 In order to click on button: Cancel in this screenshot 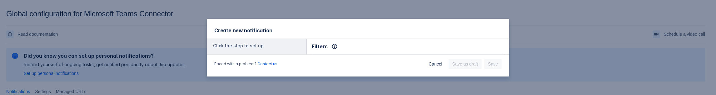, I will do `click(435, 64)`.